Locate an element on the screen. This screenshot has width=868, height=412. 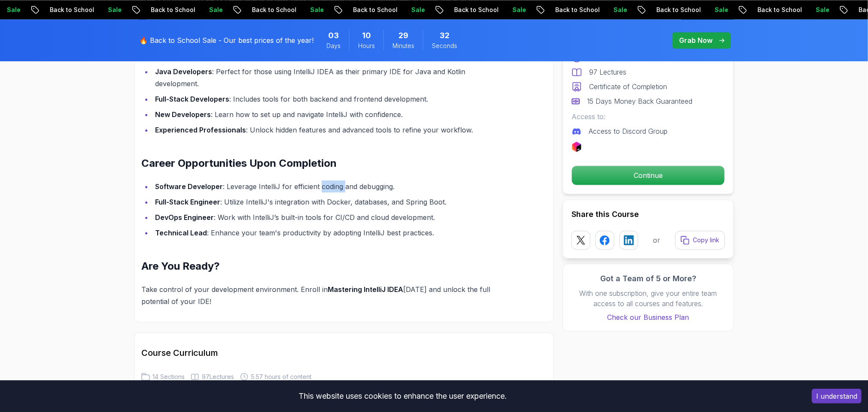
h2: Career Opportunities Upon Completion is located at coordinates (324, 164).